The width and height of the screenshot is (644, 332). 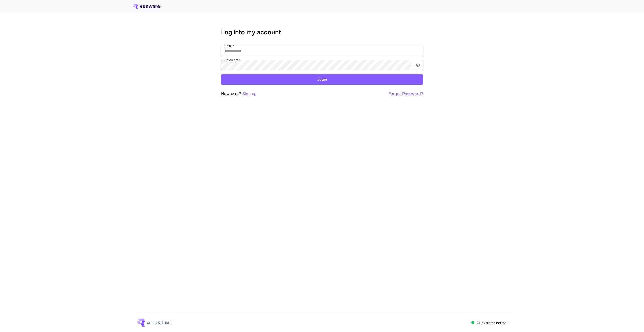 I want to click on button: Login, so click(x=322, y=79).